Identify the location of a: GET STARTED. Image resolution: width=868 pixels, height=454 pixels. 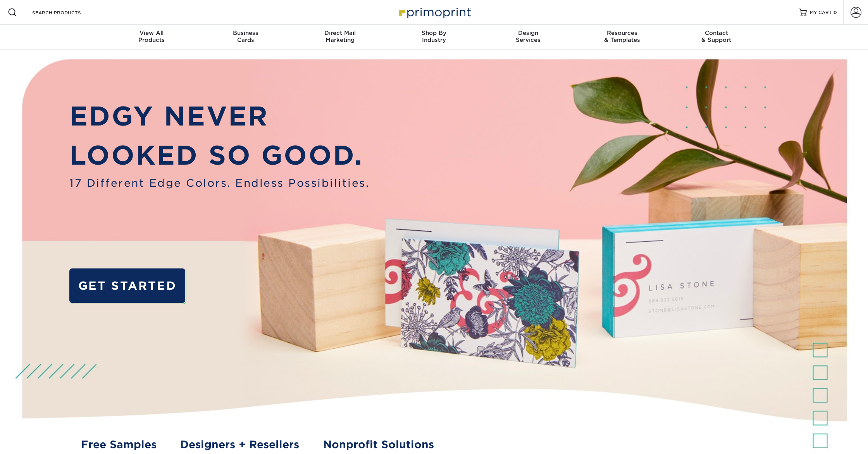
(127, 286).